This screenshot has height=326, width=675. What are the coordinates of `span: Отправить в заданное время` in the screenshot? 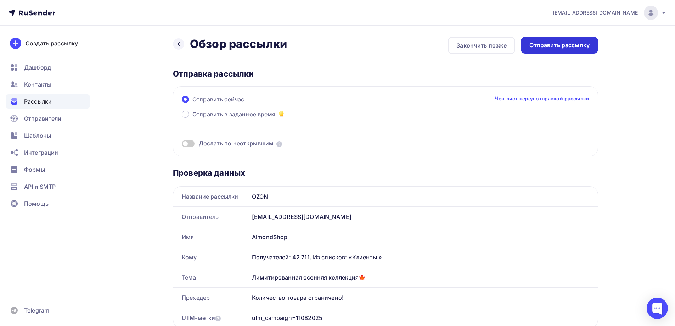 It's located at (234, 114).